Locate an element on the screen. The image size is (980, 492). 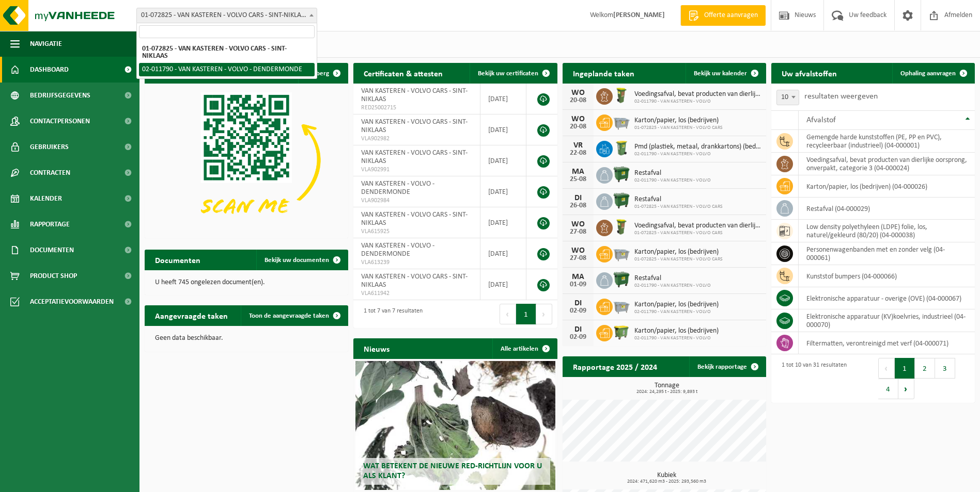
div: 1 tot 7 van 7 resultaten is located at coordinates (391, 315).